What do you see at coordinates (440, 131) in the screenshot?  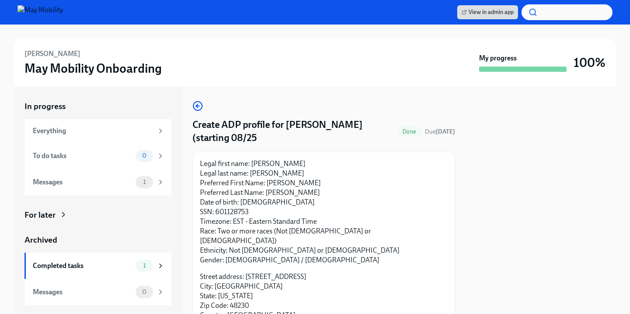 I see `span: Due` at bounding box center [440, 131].